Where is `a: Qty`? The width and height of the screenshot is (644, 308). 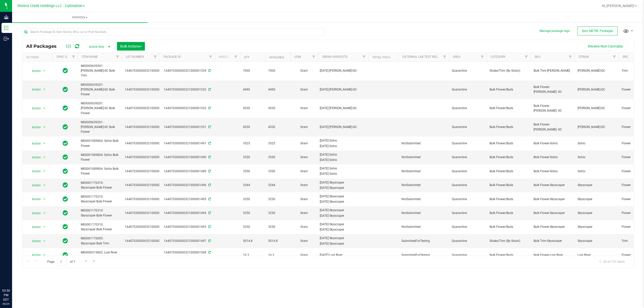 a: Qty is located at coordinates (247, 57).